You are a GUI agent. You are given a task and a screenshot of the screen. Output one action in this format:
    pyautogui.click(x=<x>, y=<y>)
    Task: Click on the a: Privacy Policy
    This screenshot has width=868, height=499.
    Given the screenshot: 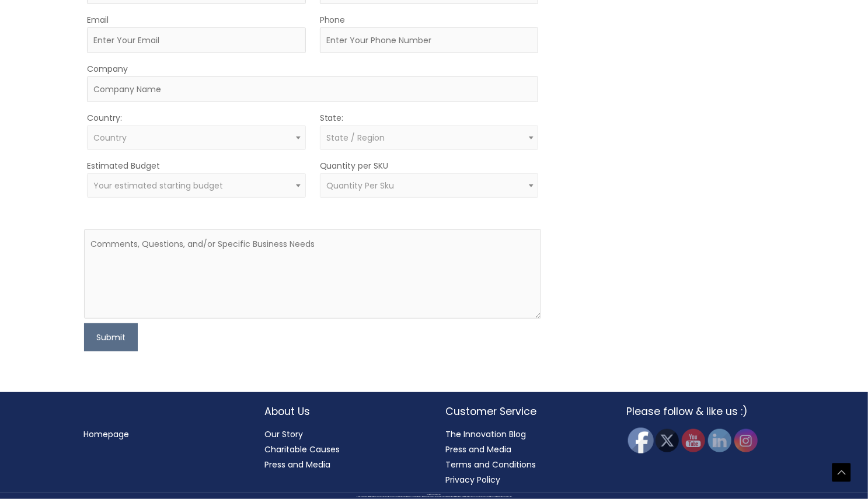 What is the action you would take?
    pyautogui.click(x=473, y=480)
    